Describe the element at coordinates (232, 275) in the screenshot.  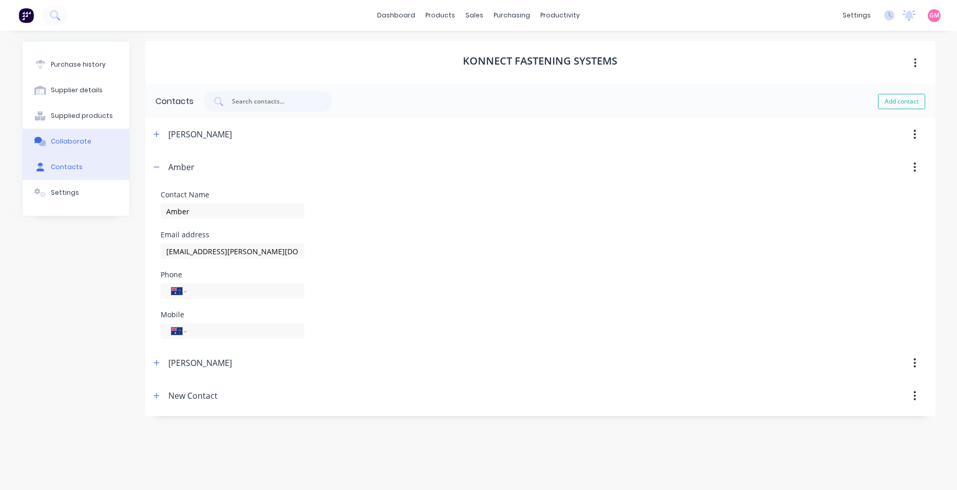
I see `div: Phone` at that location.